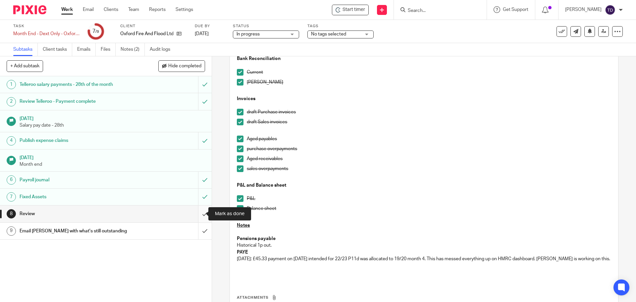 This screenshot has width=636, height=302. I want to click on div: 8, so click(11, 214).